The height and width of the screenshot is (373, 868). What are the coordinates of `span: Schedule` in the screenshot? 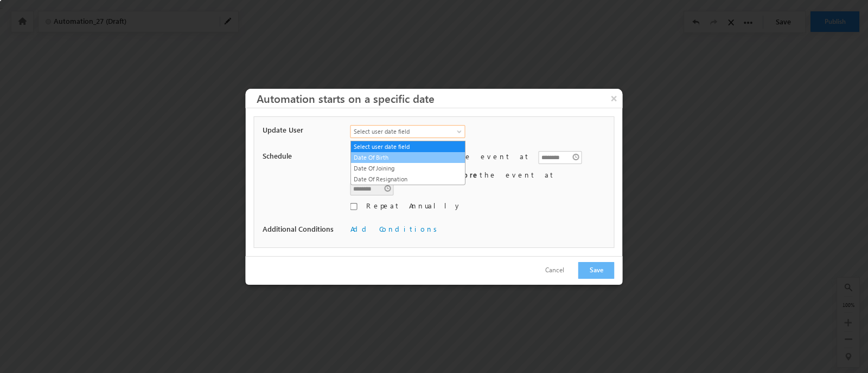 It's located at (277, 156).